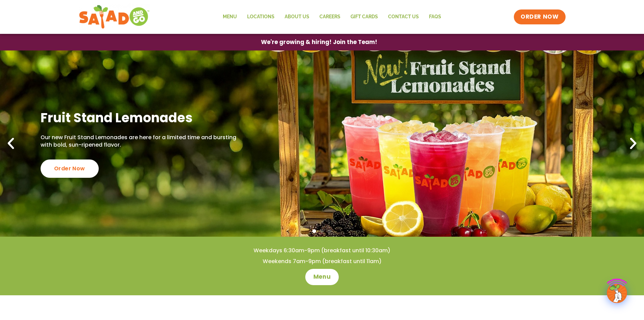 This screenshot has height=320, width=644. I want to click on a: GIFT CARDS, so click(364, 17).